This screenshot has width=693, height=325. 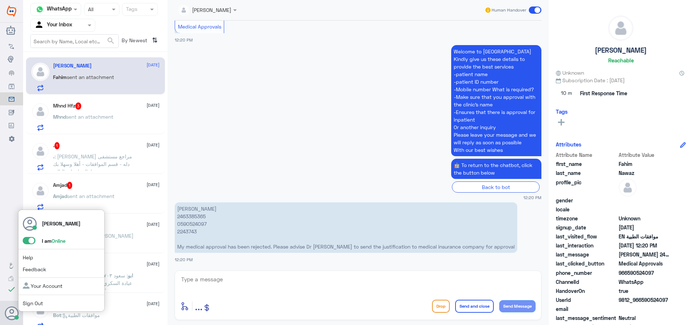 What do you see at coordinates (587, 155) in the screenshot?
I see `span: Attribute Name` at bounding box center [587, 155].